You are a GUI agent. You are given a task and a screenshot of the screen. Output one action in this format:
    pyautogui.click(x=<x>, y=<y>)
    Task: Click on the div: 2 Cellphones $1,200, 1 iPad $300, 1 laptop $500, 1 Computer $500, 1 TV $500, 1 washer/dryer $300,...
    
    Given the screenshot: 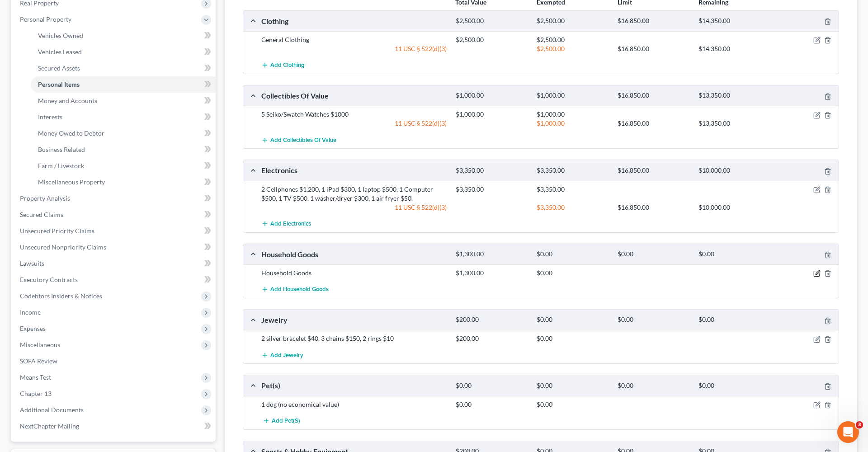 What is the action you would take?
    pyautogui.click(x=354, y=193)
    